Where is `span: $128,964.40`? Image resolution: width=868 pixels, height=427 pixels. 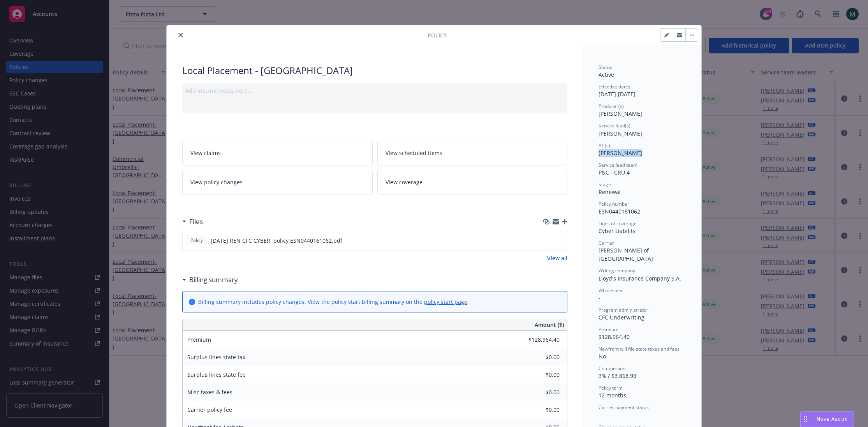
span: $128,964.40 is located at coordinates (614, 336).